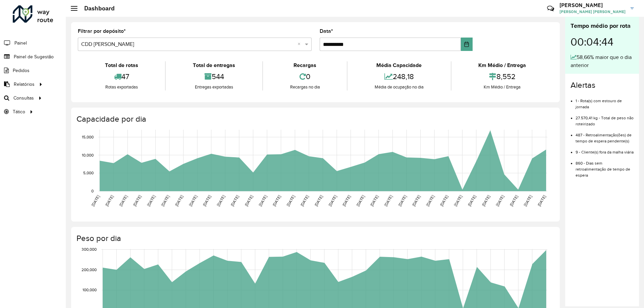  What do you see at coordinates (214, 65) in the screenshot?
I see `div: Total de entregas` at bounding box center [214, 65].